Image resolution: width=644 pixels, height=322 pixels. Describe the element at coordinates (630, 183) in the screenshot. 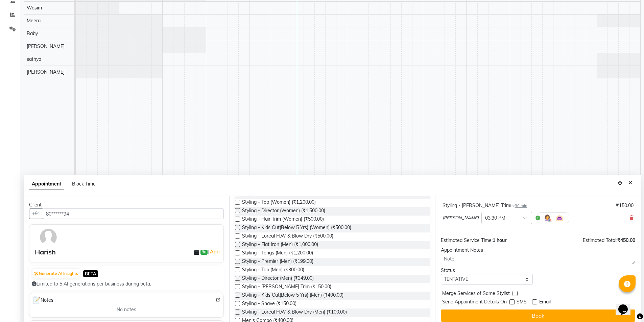

I see `button: Close` at that location.